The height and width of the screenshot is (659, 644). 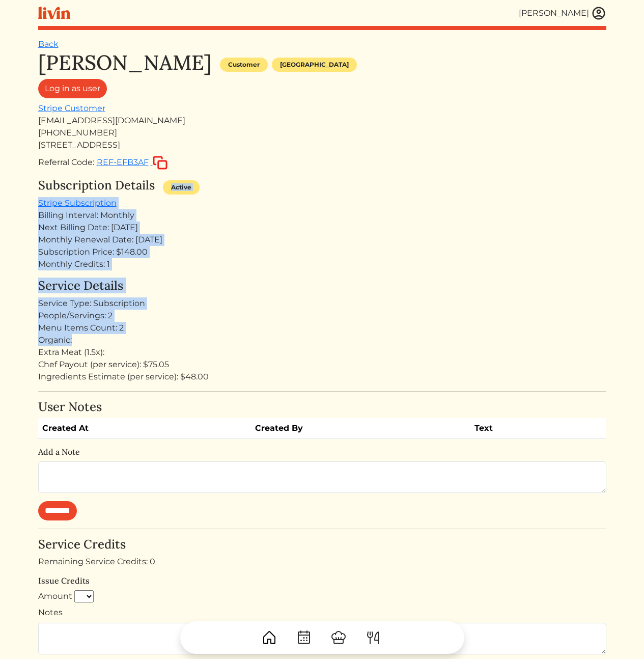 What do you see at coordinates (77, 203) in the screenshot?
I see `a: Stripe Subscription` at bounding box center [77, 203].